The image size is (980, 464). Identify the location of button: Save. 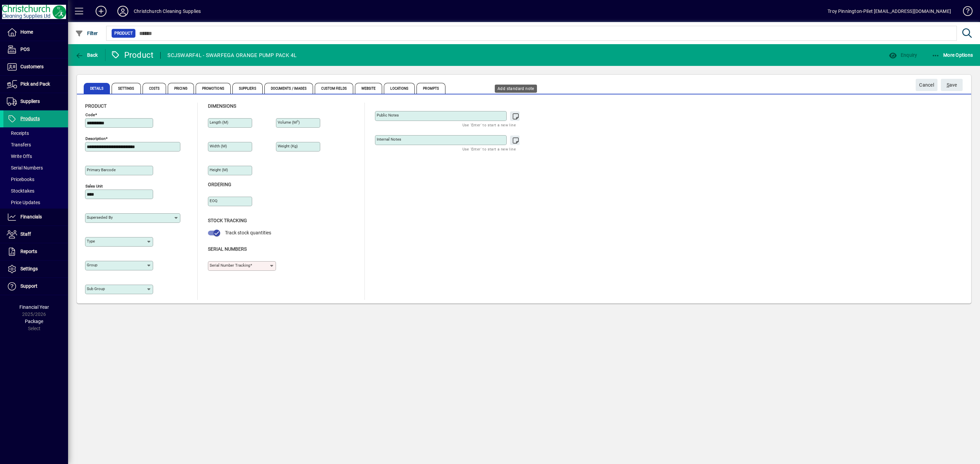
(951, 85).